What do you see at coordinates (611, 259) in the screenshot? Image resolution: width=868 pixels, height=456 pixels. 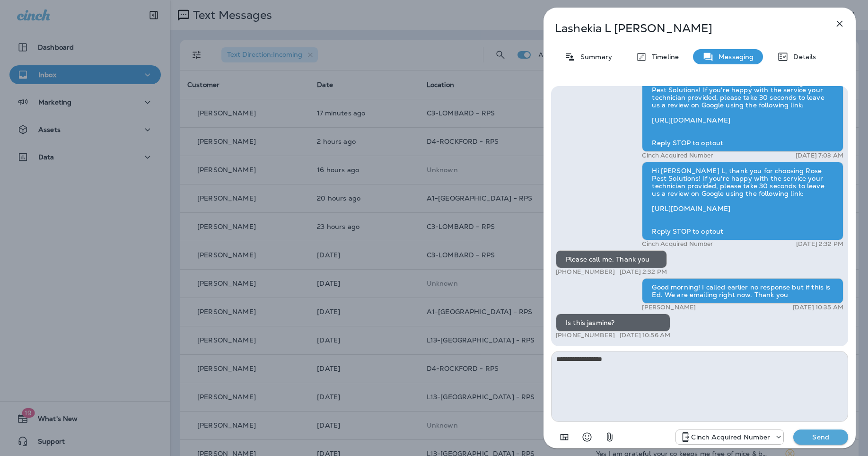 I see `div: Please call me. Thank you` at bounding box center [611, 259].